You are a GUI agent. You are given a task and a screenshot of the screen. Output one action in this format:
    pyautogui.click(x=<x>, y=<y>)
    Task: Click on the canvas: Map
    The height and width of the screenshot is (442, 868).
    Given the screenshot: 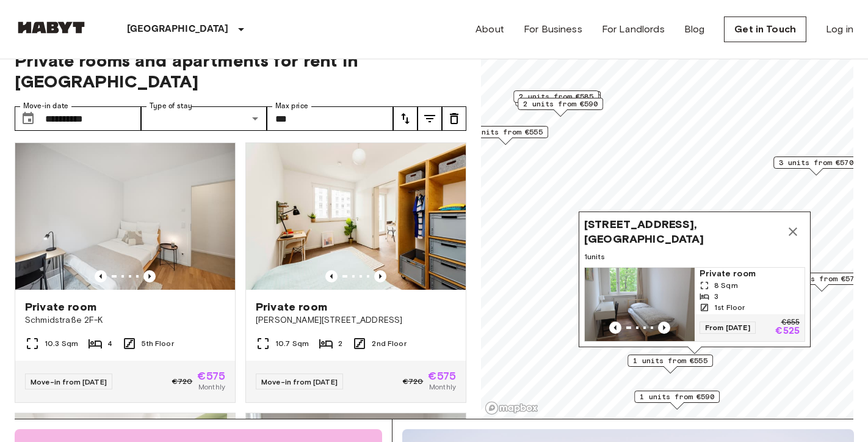 What is the action you would take?
    pyautogui.click(x=667, y=227)
    